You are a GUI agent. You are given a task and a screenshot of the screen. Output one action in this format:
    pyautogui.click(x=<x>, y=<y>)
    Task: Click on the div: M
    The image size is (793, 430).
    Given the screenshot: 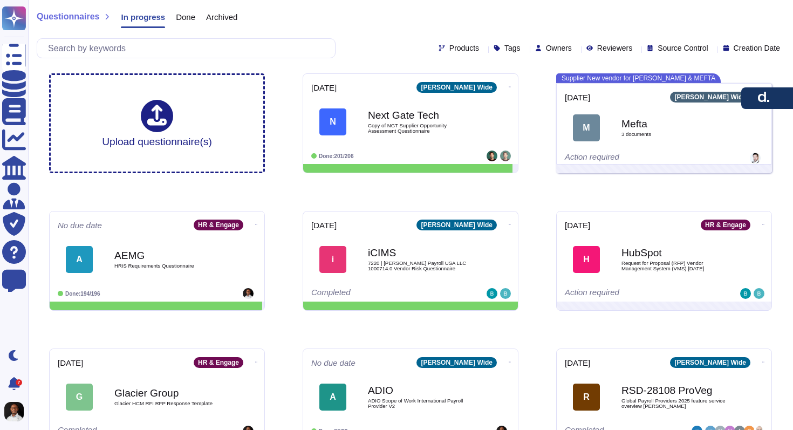 What is the action you would take?
    pyautogui.click(x=586, y=128)
    